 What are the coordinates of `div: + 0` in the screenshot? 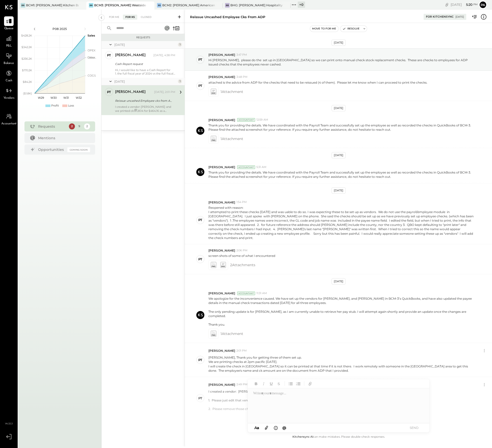 It's located at (301, 4).